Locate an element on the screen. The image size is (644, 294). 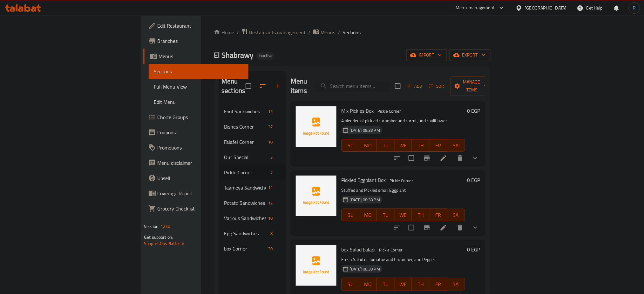
a: Sections is located at coordinates (198, 72).